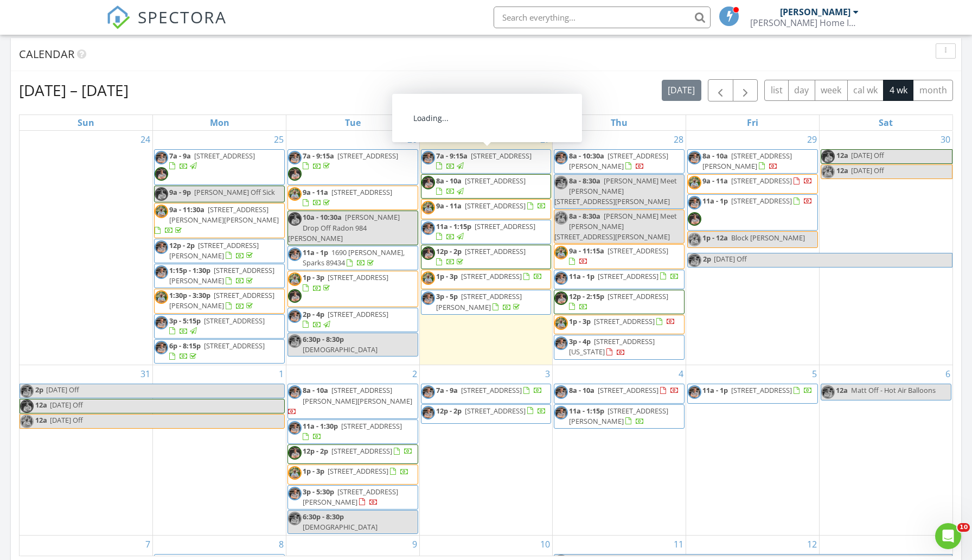 The height and width of the screenshot is (560, 972). Describe the element at coordinates (776, 90) in the screenshot. I see `button: list` at that location.